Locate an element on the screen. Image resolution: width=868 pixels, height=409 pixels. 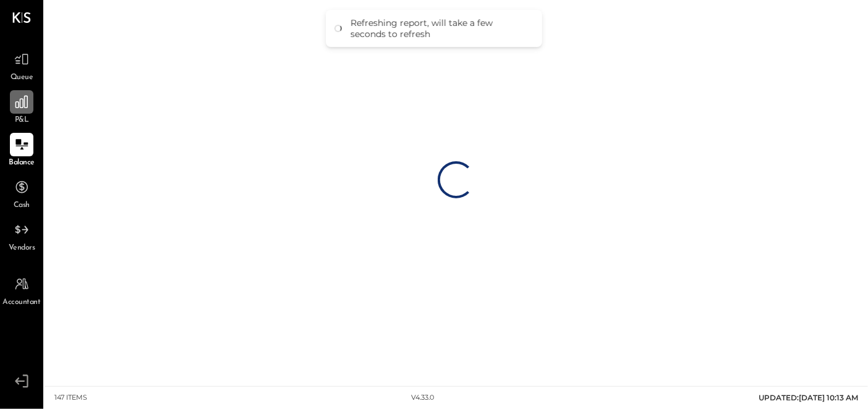
a: Vendors is located at coordinates (22, 236).